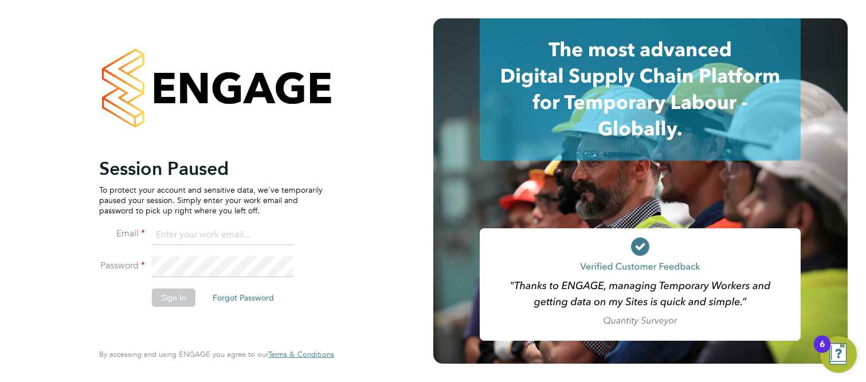  What do you see at coordinates (174, 297) in the screenshot?
I see `button: Sign In` at bounding box center [174, 297].